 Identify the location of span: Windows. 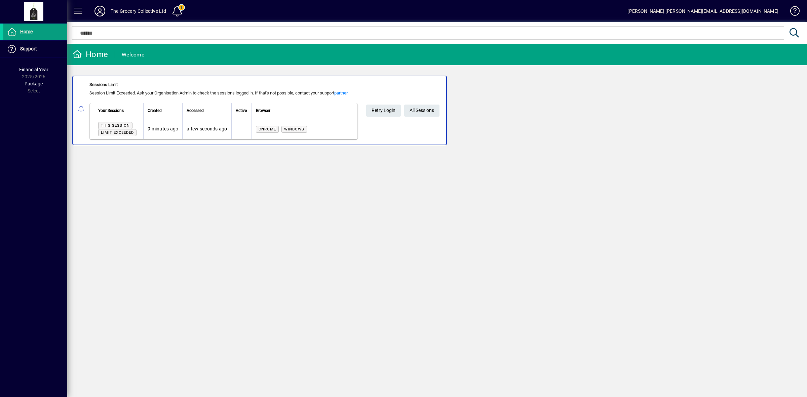
(294, 129).